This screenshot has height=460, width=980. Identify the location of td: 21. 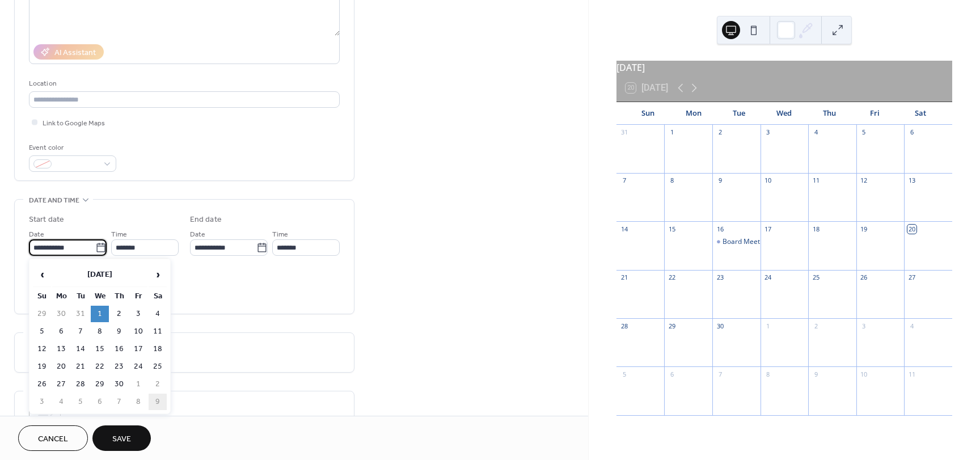
(80, 366).